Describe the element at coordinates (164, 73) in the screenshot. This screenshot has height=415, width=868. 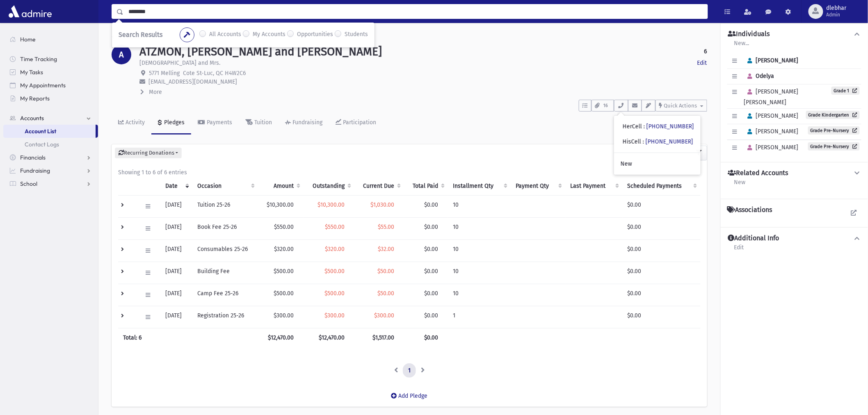
I see `span: 5771 Melling` at that location.